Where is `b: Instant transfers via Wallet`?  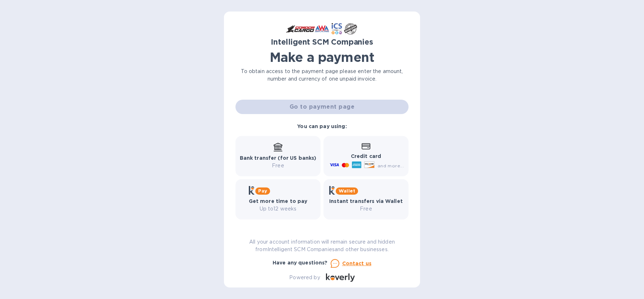 b: Instant transfers via Wallet is located at coordinates (366, 201).